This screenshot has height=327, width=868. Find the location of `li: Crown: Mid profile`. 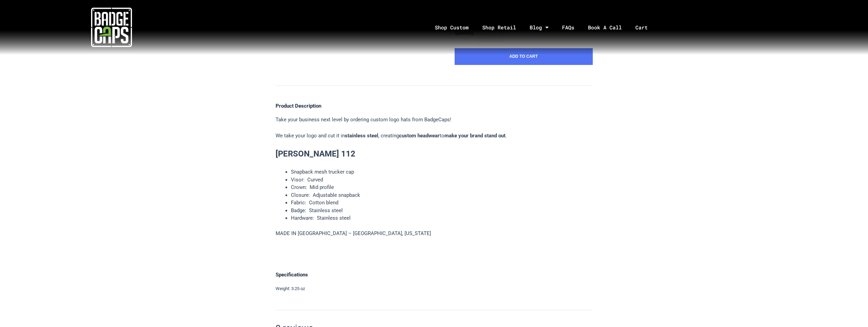

li: Crown: Mid profile is located at coordinates (442, 187).